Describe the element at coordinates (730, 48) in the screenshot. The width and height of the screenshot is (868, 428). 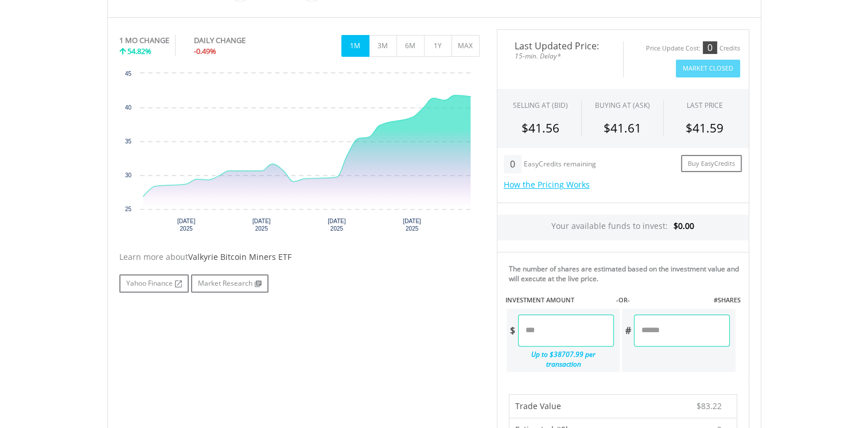
I see `div: Credits` at that location.